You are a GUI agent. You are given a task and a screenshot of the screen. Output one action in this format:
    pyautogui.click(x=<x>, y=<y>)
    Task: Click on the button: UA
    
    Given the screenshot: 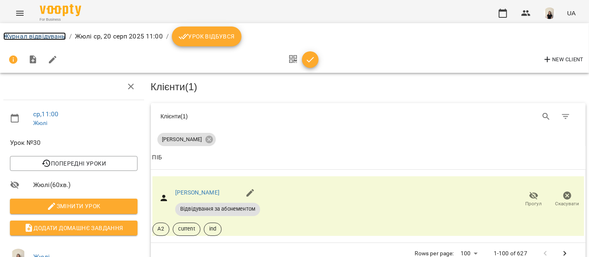 What is the action you would take?
    pyautogui.click(x=571, y=13)
    